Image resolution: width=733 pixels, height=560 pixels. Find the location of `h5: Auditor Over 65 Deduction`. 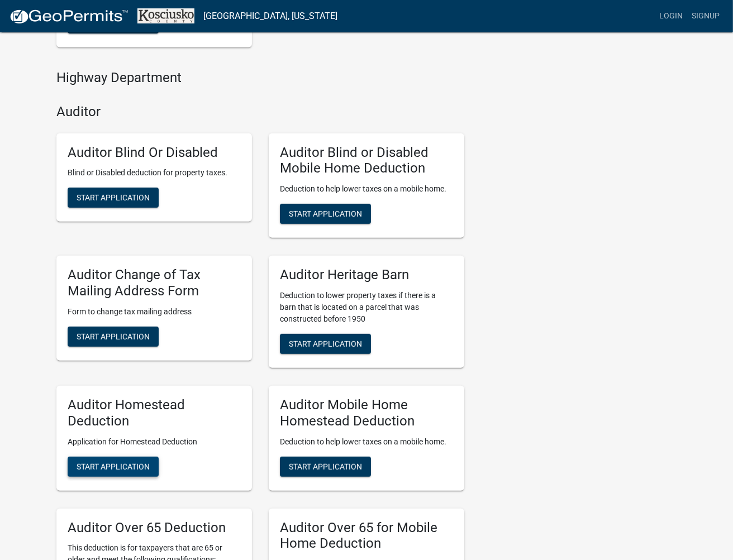

h5: Auditor Over 65 Deduction is located at coordinates (154, 528).